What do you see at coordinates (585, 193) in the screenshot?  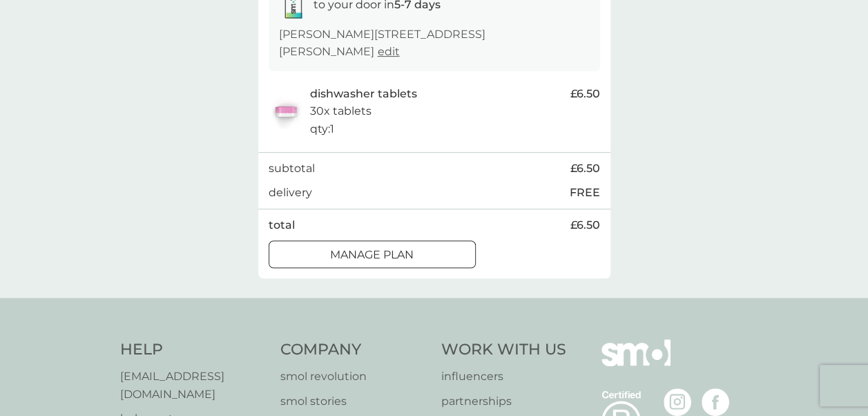 I see `p: FREE` at bounding box center [585, 193].